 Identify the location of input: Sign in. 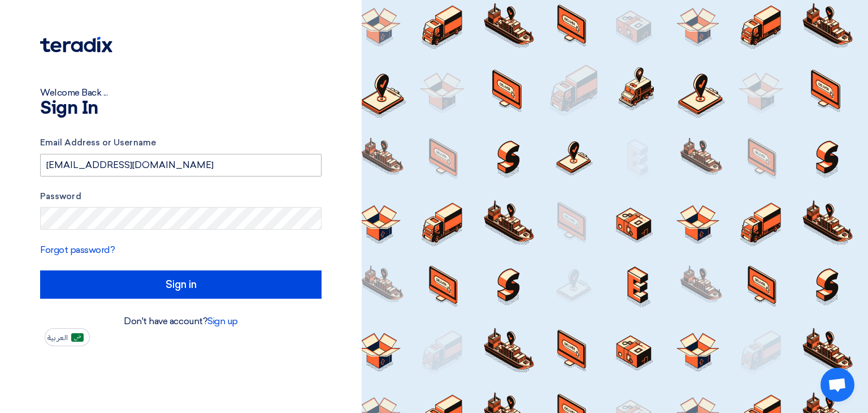
(181, 285).